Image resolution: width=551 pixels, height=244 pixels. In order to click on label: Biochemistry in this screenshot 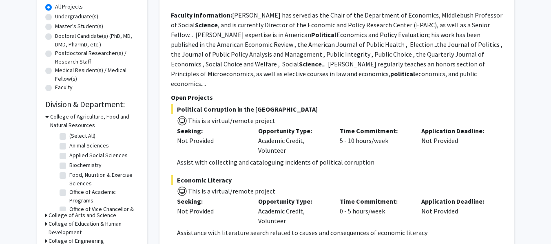, I will do `click(85, 165)`.